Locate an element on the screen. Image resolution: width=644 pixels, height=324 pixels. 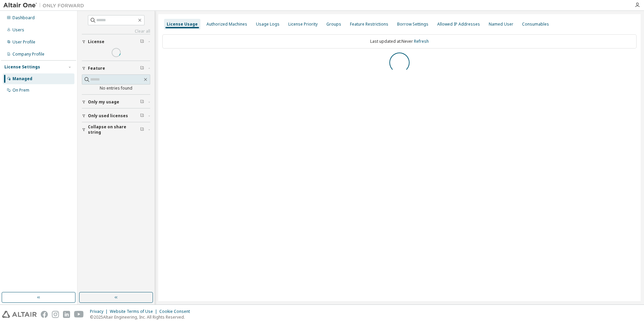
img: youtube.svg is located at coordinates (79, 315).